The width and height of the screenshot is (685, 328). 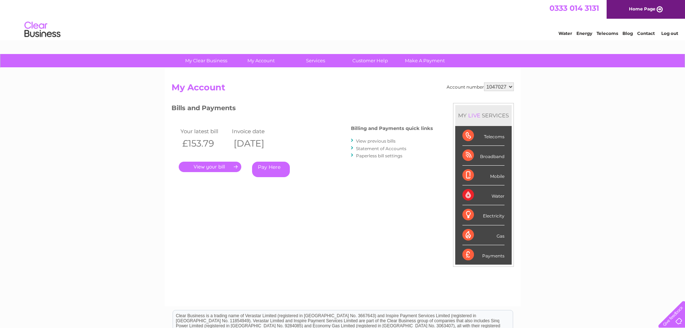 I want to click on div: Payments, so click(x=483, y=255).